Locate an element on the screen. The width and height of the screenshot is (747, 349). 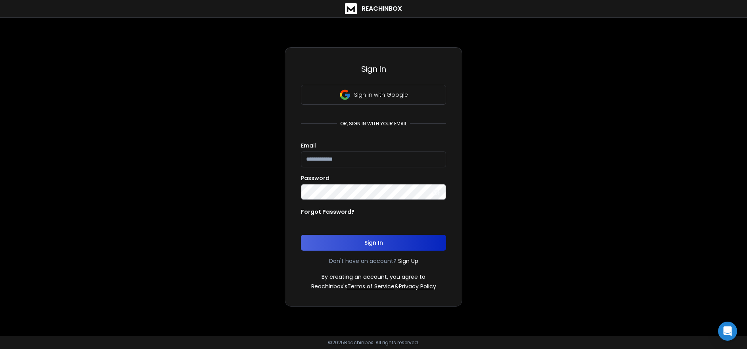
p: By creating an account, you agree to is located at coordinates (374, 277).